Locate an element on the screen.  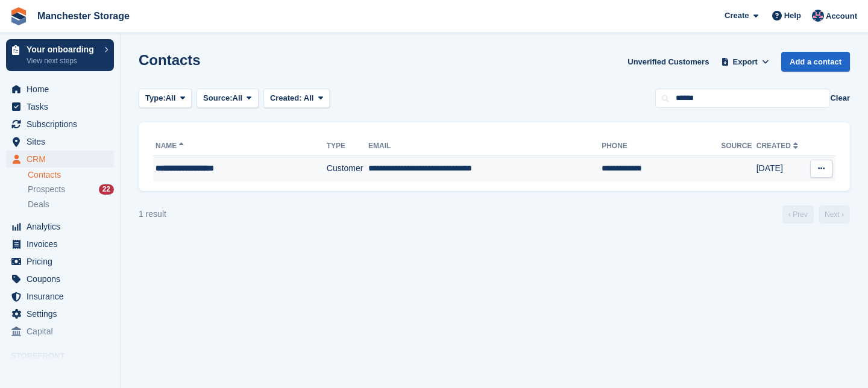
div: 22 is located at coordinates (106, 189).